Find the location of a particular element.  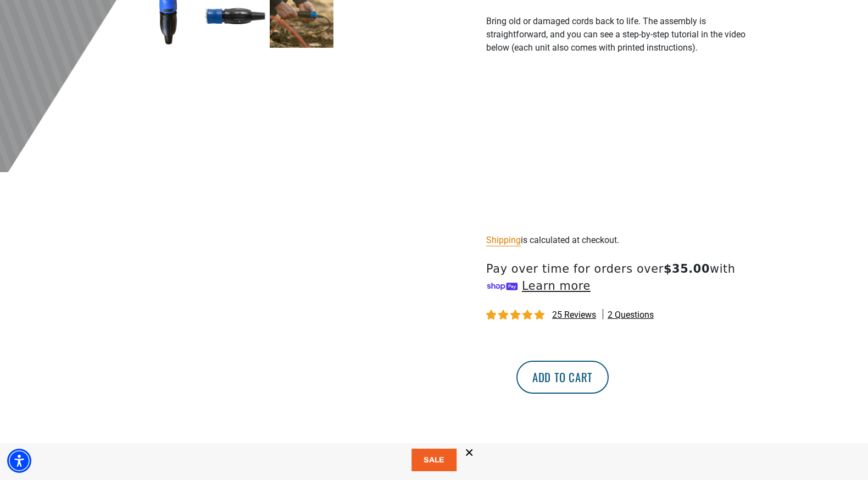

span: 2 questions is located at coordinates (631, 315).